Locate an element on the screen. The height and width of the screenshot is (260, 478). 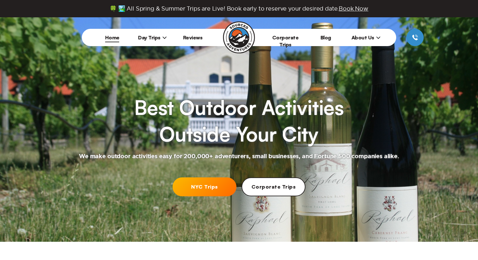
img: Sourced Adventures company logo is located at coordinates (239, 37).